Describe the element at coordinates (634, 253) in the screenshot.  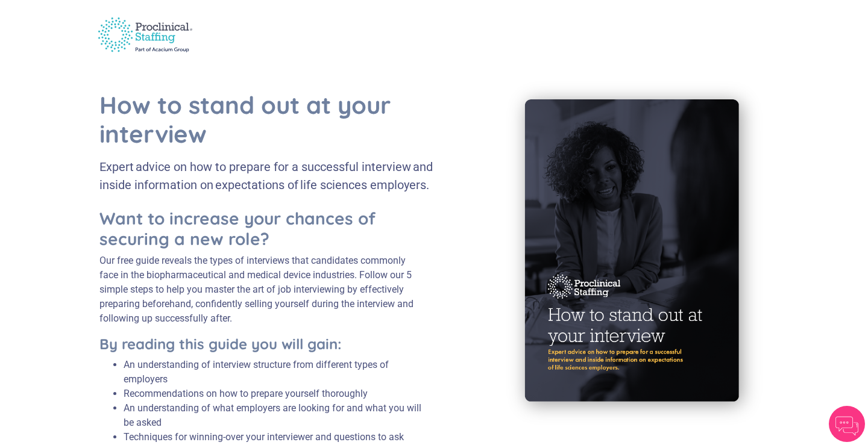
I see `img: book cover` at that location.